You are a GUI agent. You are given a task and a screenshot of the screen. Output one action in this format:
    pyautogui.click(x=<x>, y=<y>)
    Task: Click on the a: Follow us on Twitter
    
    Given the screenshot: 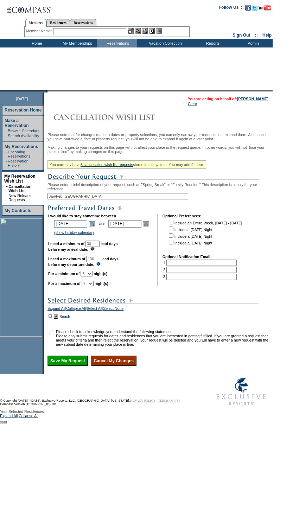 What is the action you would take?
    pyautogui.click(x=255, y=9)
    